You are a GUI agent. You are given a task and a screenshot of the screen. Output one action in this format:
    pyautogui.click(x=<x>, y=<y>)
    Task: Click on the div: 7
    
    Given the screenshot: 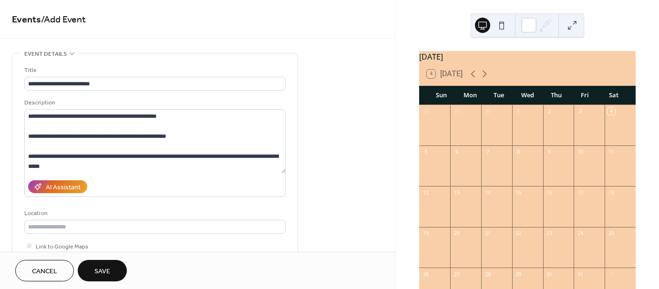 What is the action you would take?
    pyautogui.click(x=487, y=152)
    